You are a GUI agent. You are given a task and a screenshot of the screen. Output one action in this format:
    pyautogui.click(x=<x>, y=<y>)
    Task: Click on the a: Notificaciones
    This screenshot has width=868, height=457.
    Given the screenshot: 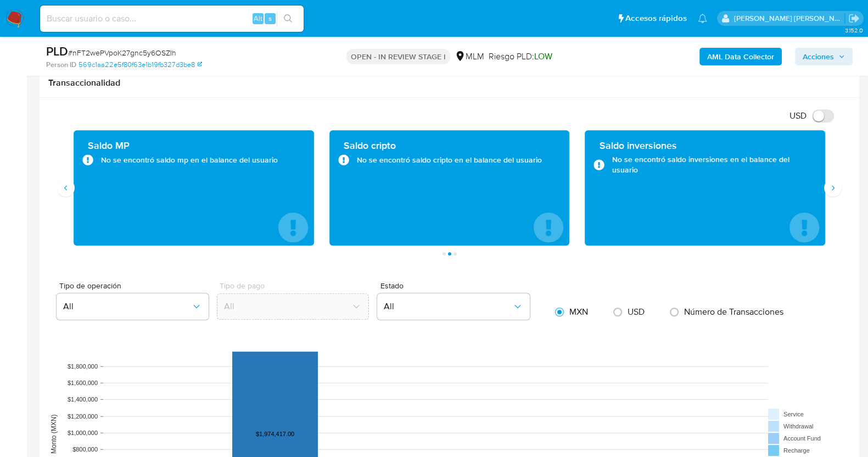 What is the action you would take?
    pyautogui.click(x=703, y=18)
    